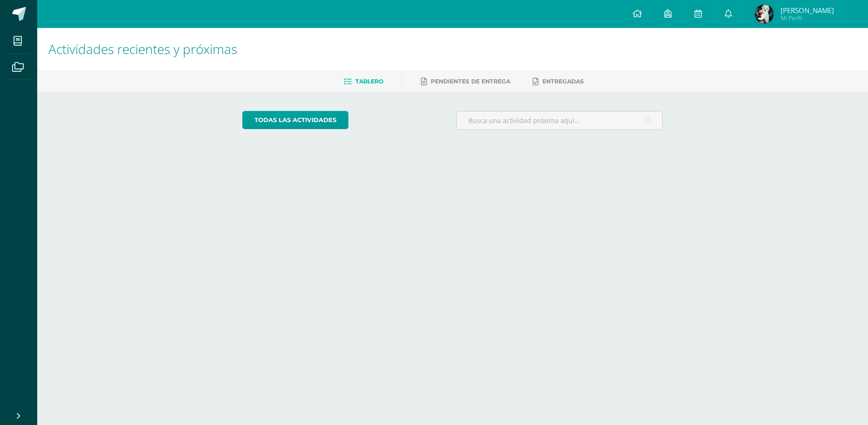 This screenshot has width=868, height=425. I want to click on img: 70015ccc4c082194efa4aa3ae2a158a9.png, so click(765, 14).